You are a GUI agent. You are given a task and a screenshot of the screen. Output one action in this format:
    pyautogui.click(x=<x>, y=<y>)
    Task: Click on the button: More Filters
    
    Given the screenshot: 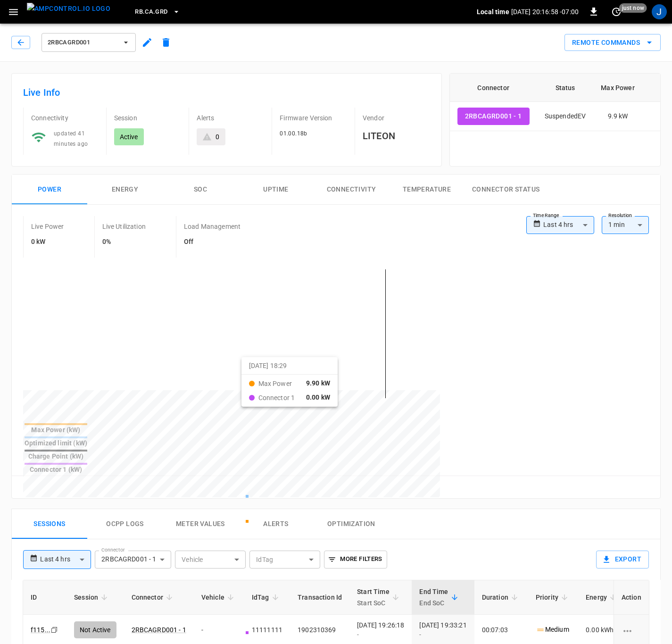 What is the action you would take?
    pyautogui.click(x=355, y=559)
    